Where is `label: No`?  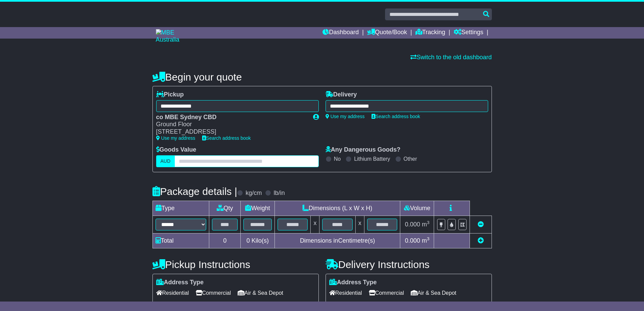 label: No is located at coordinates (337, 159).